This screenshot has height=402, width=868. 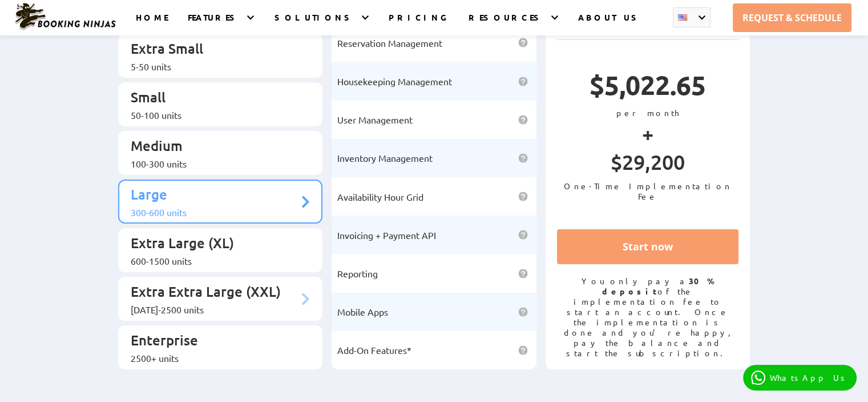 I want to click on span: Mobile Apps, so click(x=363, y=312).